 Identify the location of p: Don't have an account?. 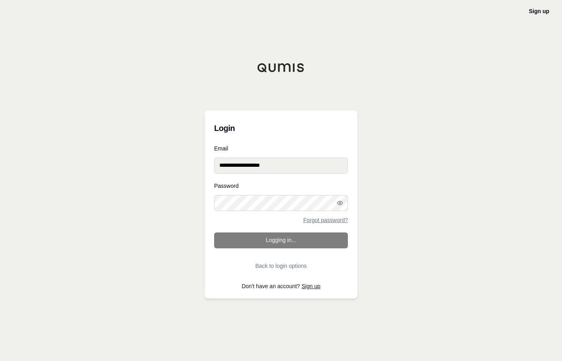
(281, 286).